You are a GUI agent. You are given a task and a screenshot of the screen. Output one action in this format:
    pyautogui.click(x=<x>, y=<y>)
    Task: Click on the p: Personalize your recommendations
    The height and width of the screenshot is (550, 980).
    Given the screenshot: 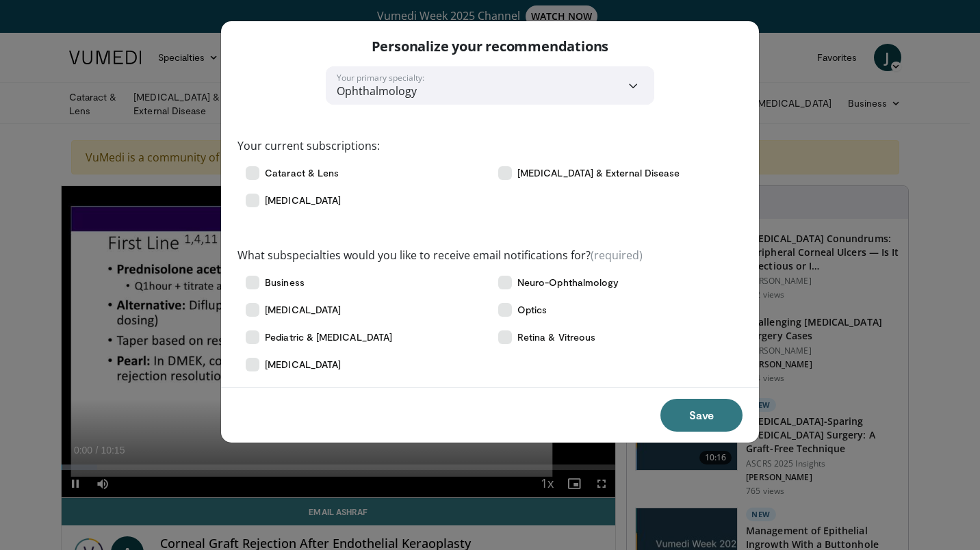 What is the action you would take?
    pyautogui.click(x=490, y=47)
    